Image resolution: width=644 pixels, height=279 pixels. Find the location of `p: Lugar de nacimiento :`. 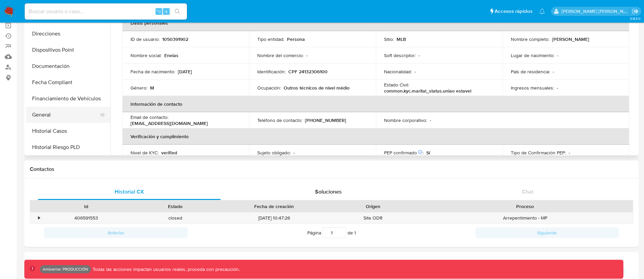

p: Lugar de nacimiento : is located at coordinates (533, 55).